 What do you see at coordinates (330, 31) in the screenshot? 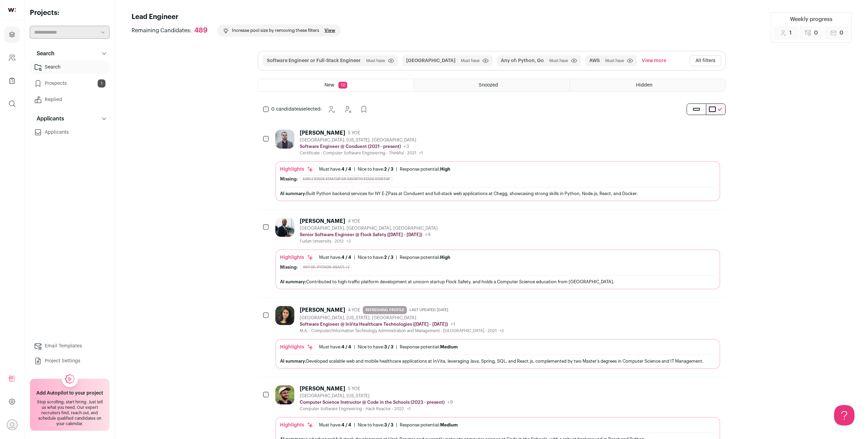
I see `a: View` at bounding box center [330, 31].